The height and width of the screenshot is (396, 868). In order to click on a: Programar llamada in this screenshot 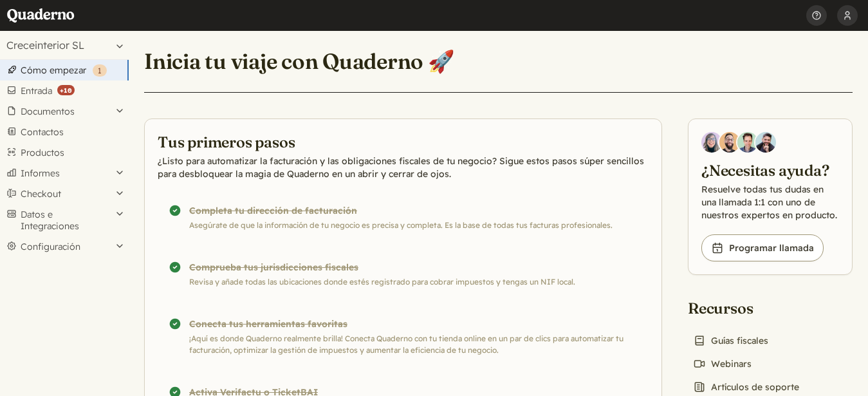, I will do `click(763, 248)`.